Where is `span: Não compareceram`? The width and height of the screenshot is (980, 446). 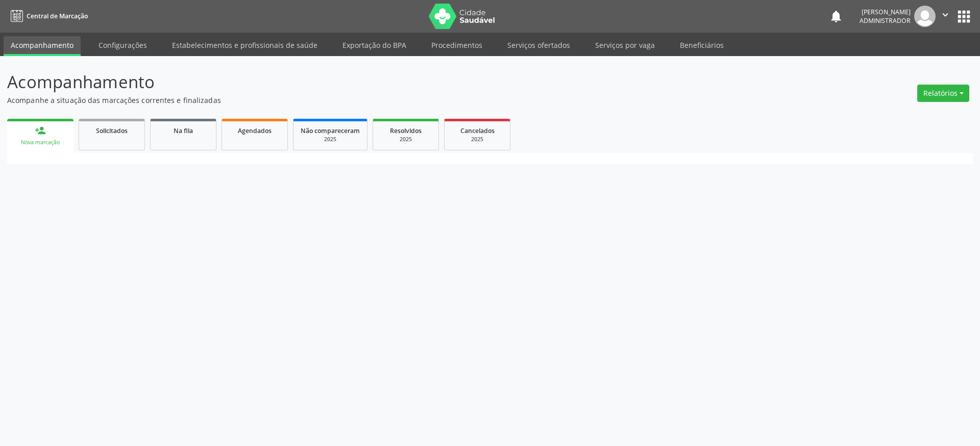
span: Não compareceram is located at coordinates (330, 131).